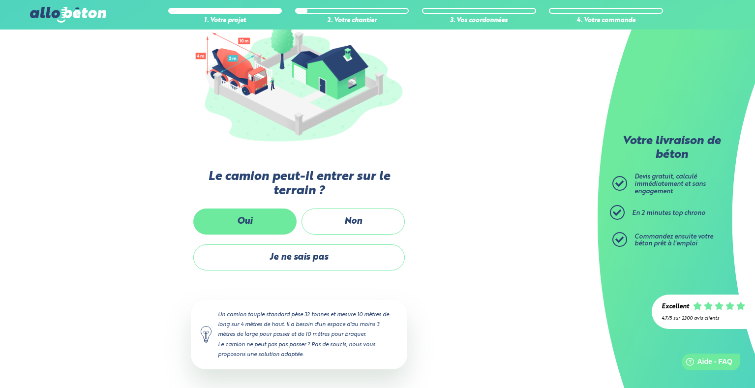  Describe the element at coordinates (245, 221) in the screenshot. I see `label: Oui` at that location.